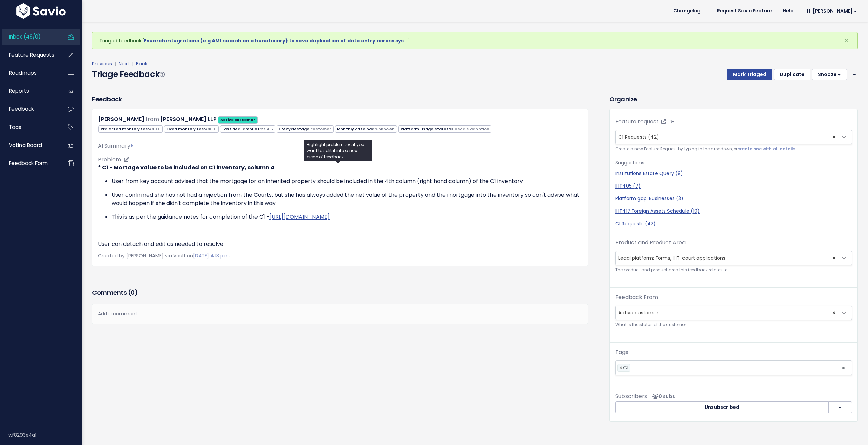  Describe the element at coordinates (734, 324) in the screenshot. I see `small: What is the status of the customer` at that location.